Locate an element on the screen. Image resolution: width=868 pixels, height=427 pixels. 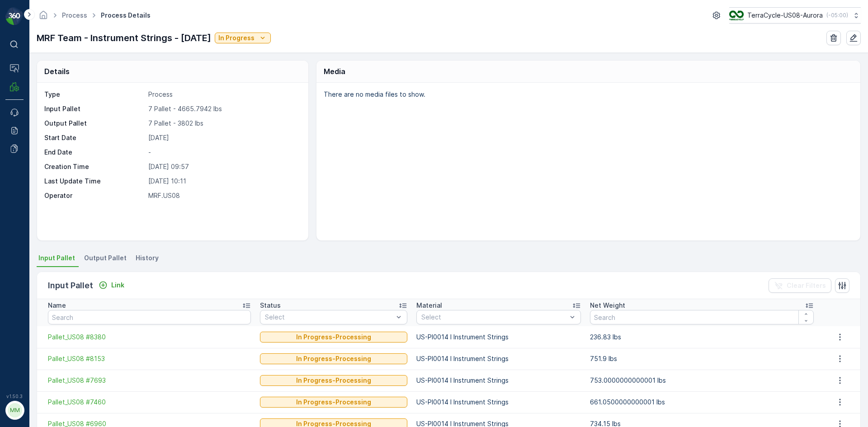
button: TerraCycle-US08-Aurora(-05:00) is located at coordinates (795, 16).